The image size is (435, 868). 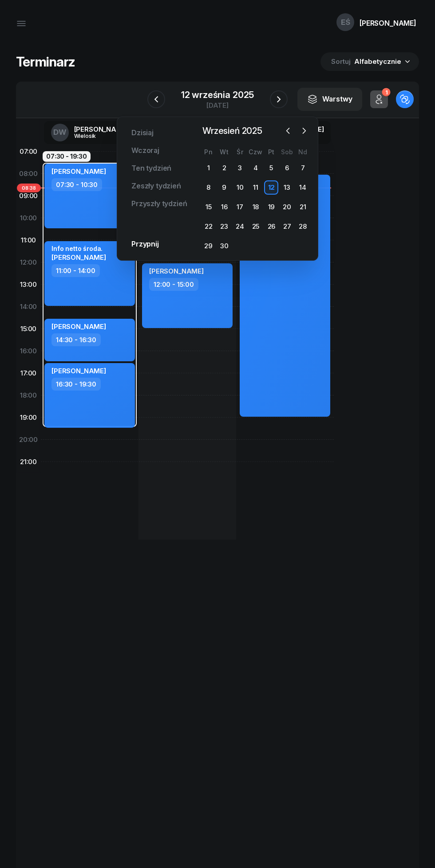 What do you see at coordinates (28, 374) in the screenshot?
I see `div: 17:00` at bounding box center [28, 374].